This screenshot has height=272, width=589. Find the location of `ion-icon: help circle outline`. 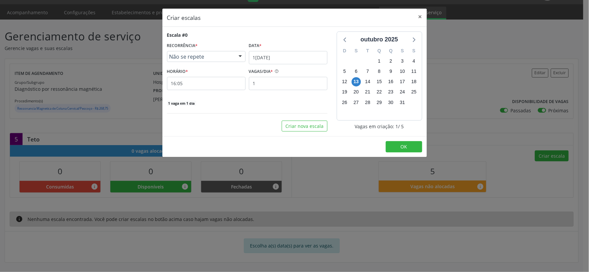

ion-icon: help circle outline is located at coordinates (276, 70).